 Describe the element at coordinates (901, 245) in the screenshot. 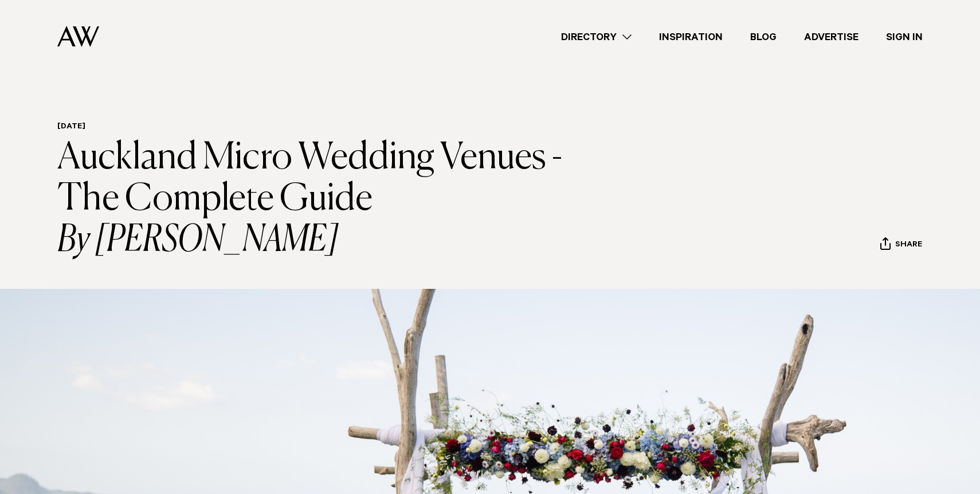

I see `button: Share` at that location.